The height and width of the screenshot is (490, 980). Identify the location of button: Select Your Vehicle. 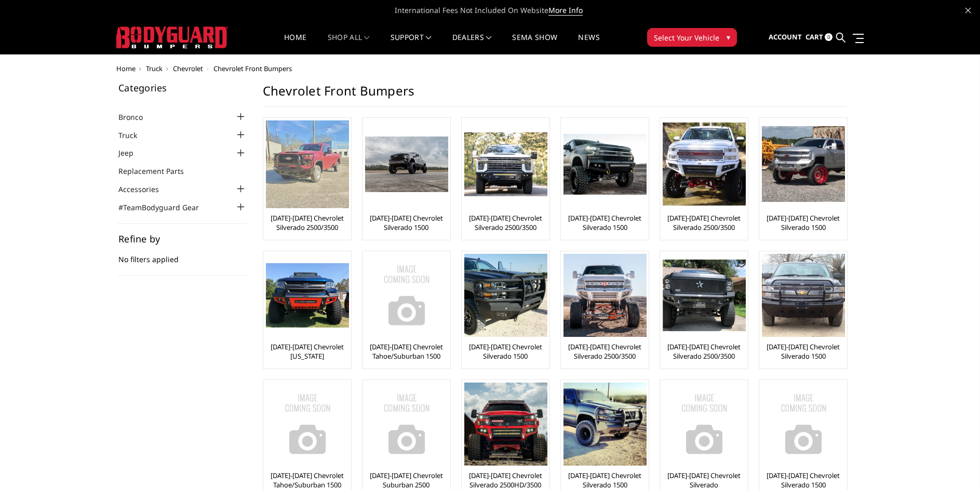
(692, 38).